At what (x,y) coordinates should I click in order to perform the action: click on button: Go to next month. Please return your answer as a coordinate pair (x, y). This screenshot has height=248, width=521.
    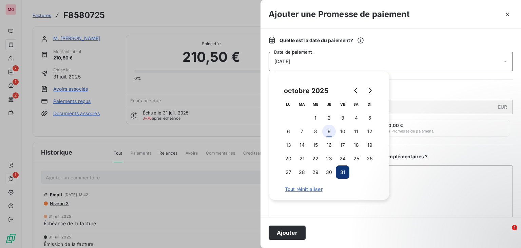
    Looking at the image, I should click on (370, 91).